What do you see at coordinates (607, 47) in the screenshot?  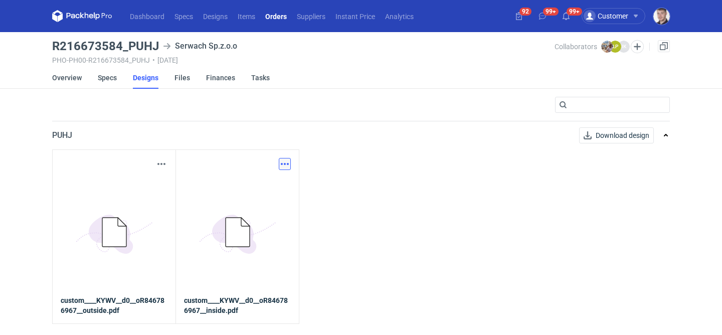 I see `img: Michał Palasek` at bounding box center [607, 47].